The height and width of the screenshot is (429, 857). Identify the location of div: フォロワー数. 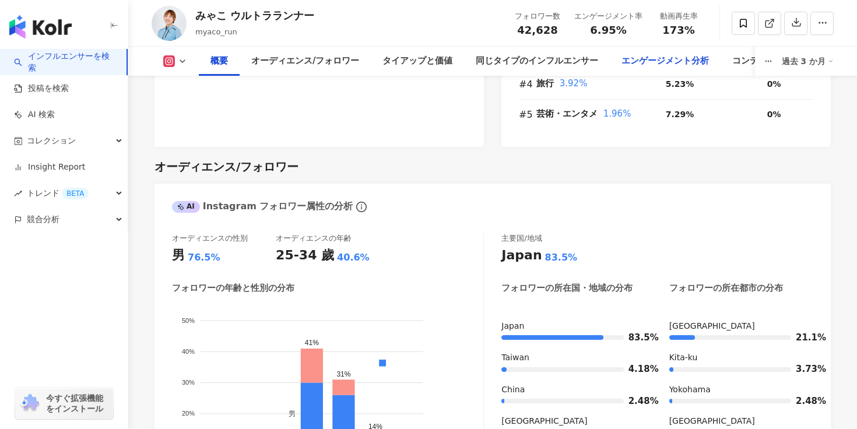
(538, 16).